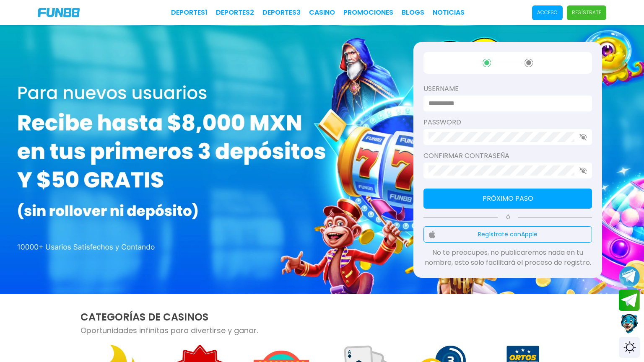 Image resolution: width=644 pixels, height=362 pixels. What do you see at coordinates (629, 277) in the screenshot?
I see `button: Join telegram channel` at bounding box center [629, 277].